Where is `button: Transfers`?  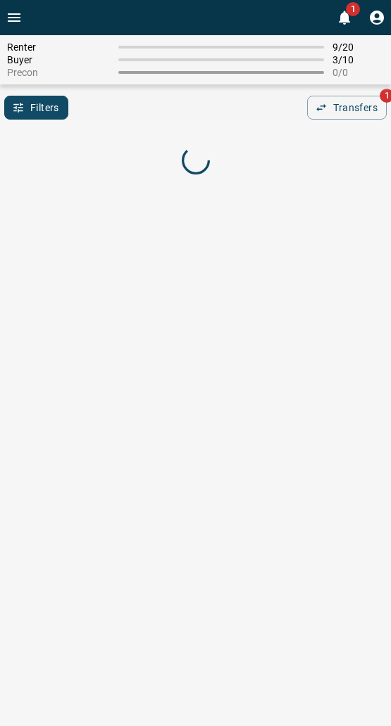 button: Transfers is located at coordinates (346, 108).